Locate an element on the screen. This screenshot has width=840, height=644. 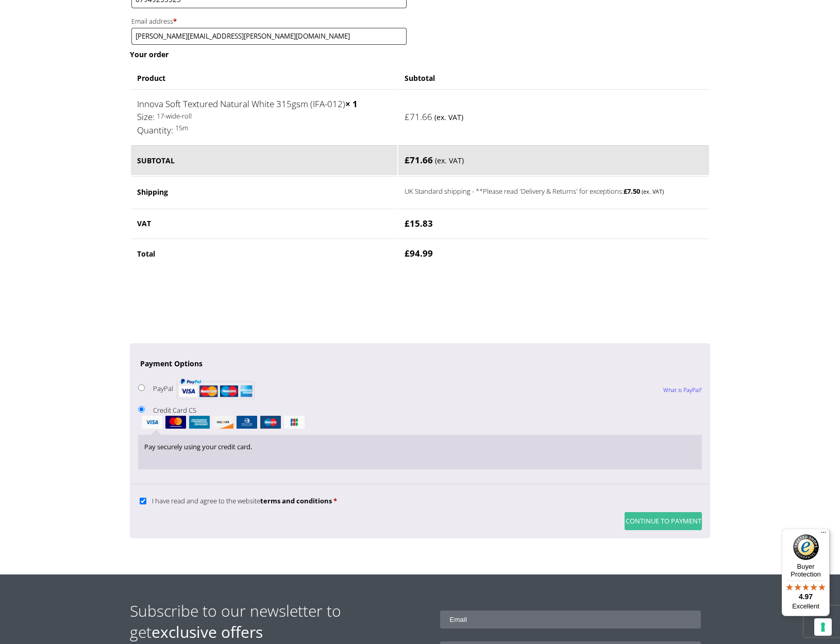
button: Menu is located at coordinates (823, 535).